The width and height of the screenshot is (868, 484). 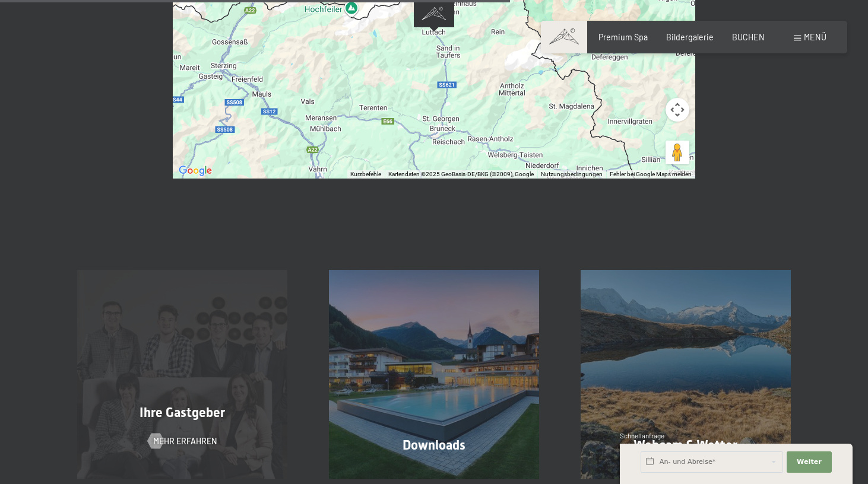 I want to click on span: Bildergalerie, so click(x=690, y=37).